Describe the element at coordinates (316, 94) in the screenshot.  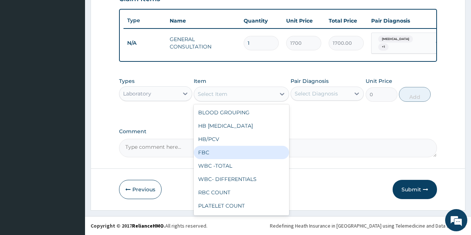
I see `div: Select Diagnosis` at that location.